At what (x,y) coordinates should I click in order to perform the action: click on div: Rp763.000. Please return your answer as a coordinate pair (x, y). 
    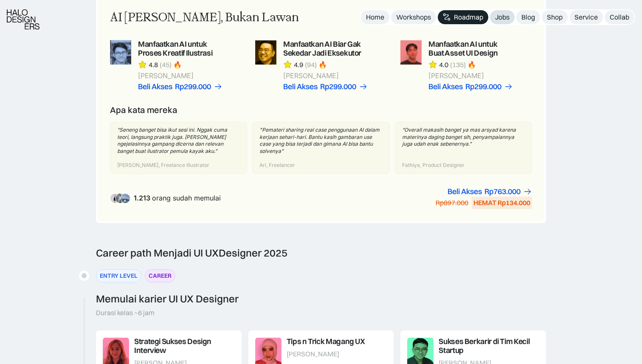
    Looking at the image, I should click on (502, 192).